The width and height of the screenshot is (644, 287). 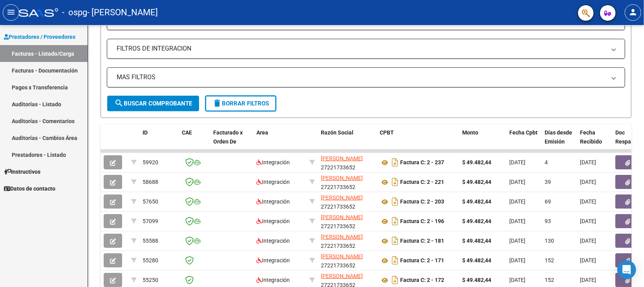 I want to click on span: Facturado x Orden De, so click(x=228, y=137).